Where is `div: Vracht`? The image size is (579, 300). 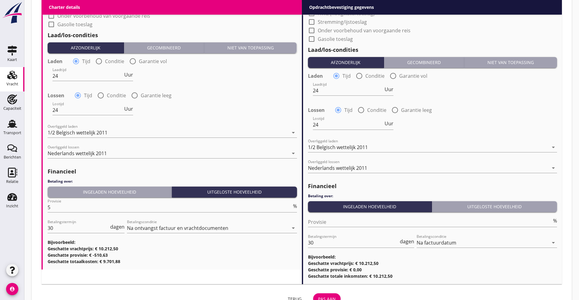
div: Vracht is located at coordinates (12, 84).